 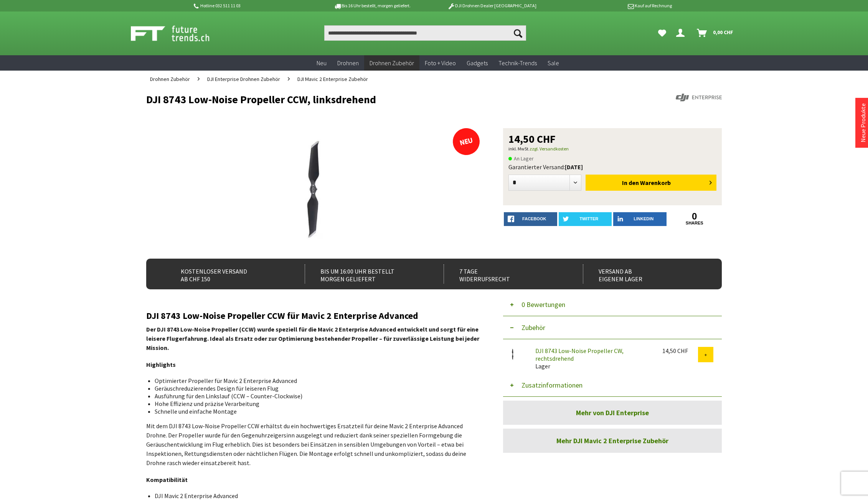 I want to click on span: facebook, so click(x=534, y=219).